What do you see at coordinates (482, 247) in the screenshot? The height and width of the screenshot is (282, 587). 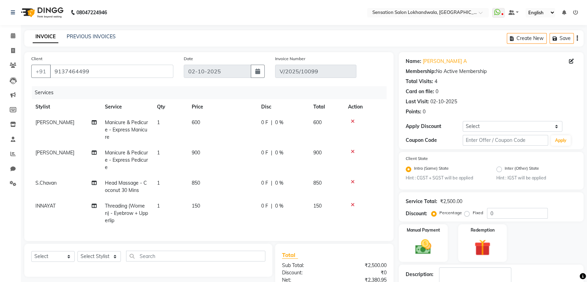 I see `img: _gift.svg` at bounding box center [482, 247].